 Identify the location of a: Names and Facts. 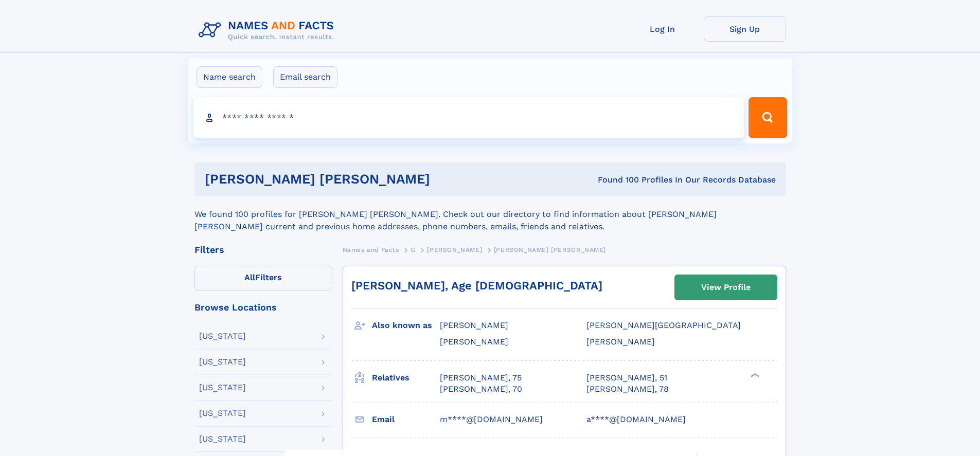
(371, 249).